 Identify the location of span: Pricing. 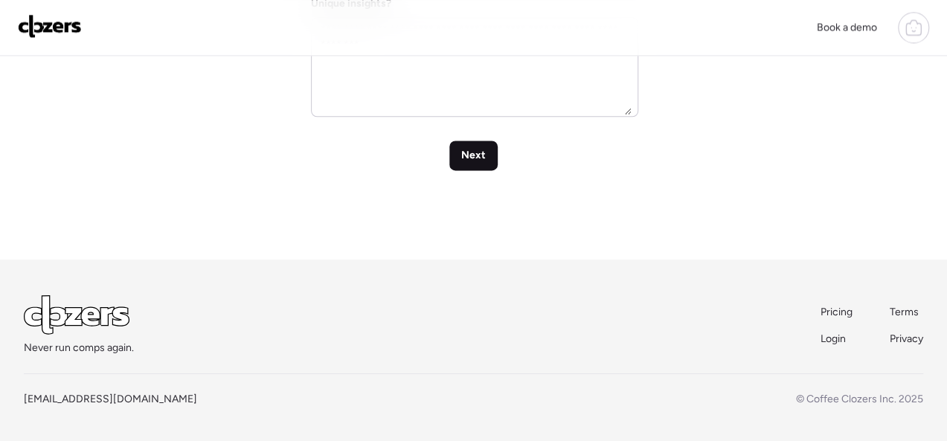
(836, 312).